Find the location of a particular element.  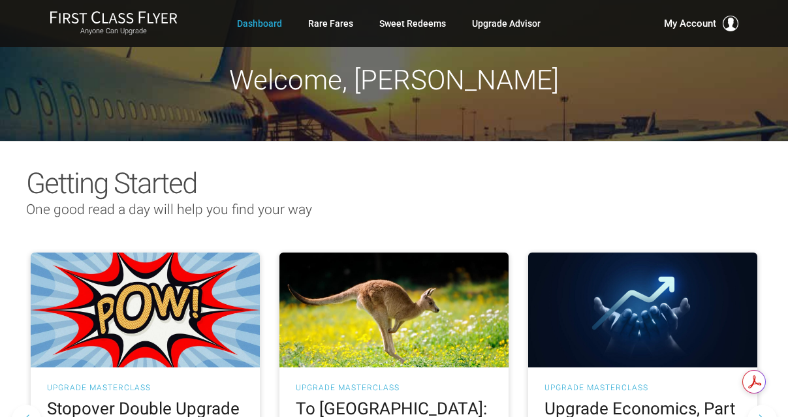

small: Anyone Can Upgrade is located at coordinates (114, 31).